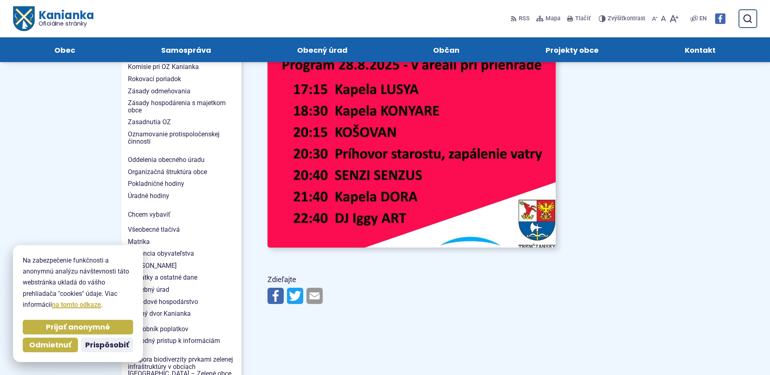 The height and width of the screenshot is (375, 770). Describe the element at coordinates (181, 254) in the screenshot. I see `span: Evidencia obyvateľstva` at that location.